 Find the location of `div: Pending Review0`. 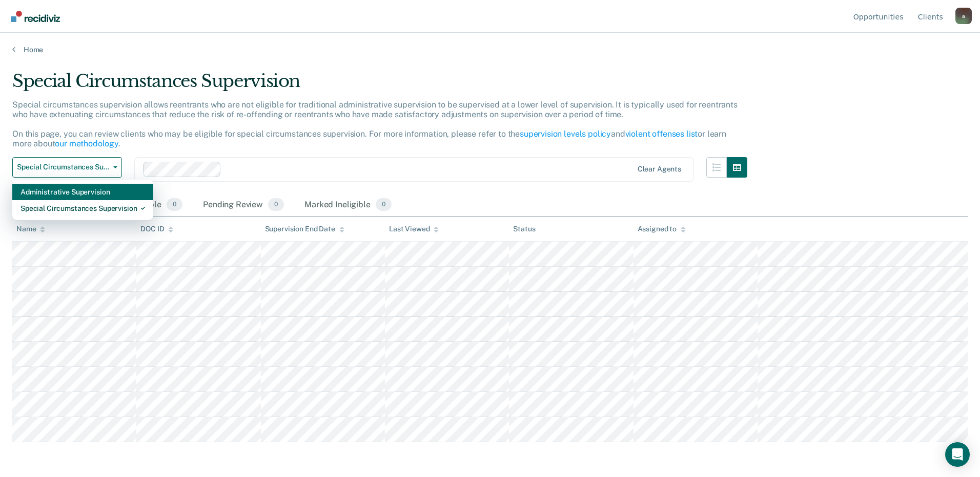

div: Pending Review0 is located at coordinates (243, 205).